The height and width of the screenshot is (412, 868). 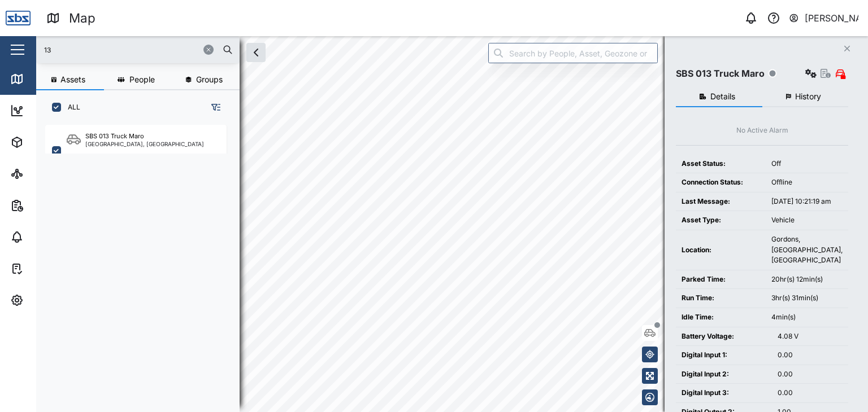 I want to click on div: No Active Alarm, so click(x=762, y=130).